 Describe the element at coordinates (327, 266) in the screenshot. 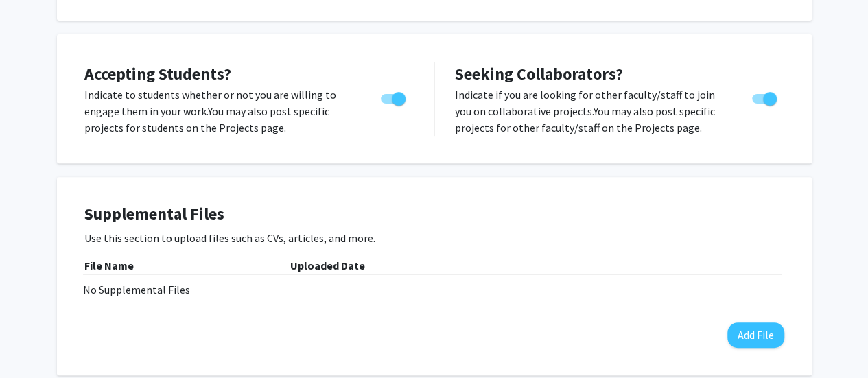

I see `b: Uploaded Date` at that location.